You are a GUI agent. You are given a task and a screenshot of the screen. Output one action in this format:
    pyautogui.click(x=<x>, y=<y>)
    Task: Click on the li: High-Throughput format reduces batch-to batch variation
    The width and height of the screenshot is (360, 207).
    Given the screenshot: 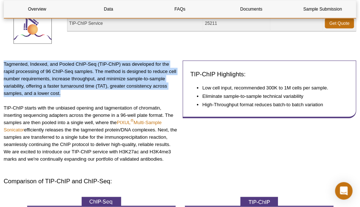 What is the action you would take?
    pyautogui.click(x=272, y=105)
    